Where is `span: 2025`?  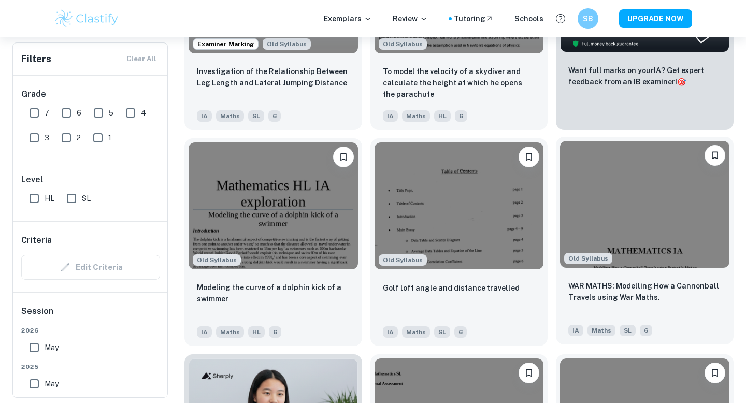 span: 2025 is located at coordinates (91, 367).